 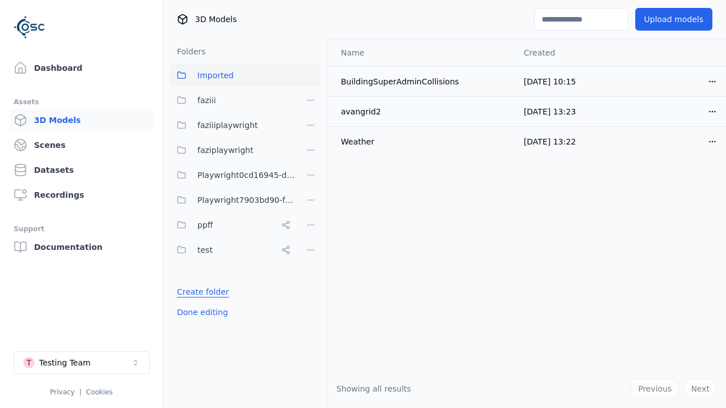 What do you see at coordinates (81, 247) in the screenshot?
I see `a: Documentation` at bounding box center [81, 247].